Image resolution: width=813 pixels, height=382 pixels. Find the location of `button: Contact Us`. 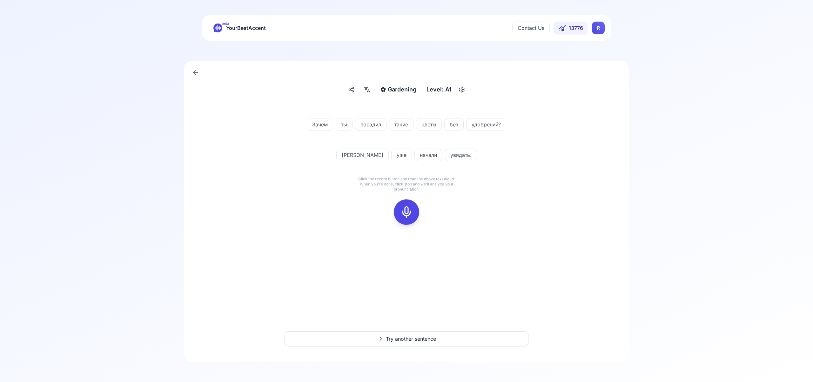

button: Contact Us is located at coordinates (531, 28).